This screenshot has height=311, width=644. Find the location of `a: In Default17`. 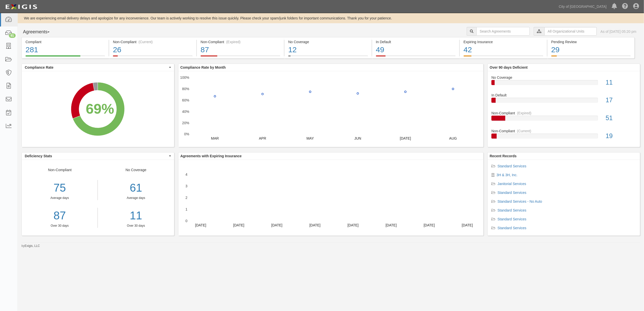

a: In Default17 is located at coordinates (563, 101).